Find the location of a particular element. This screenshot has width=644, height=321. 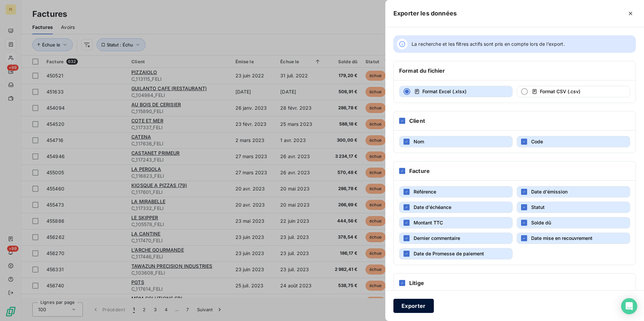

span: Montant TTC is located at coordinates (428, 223).